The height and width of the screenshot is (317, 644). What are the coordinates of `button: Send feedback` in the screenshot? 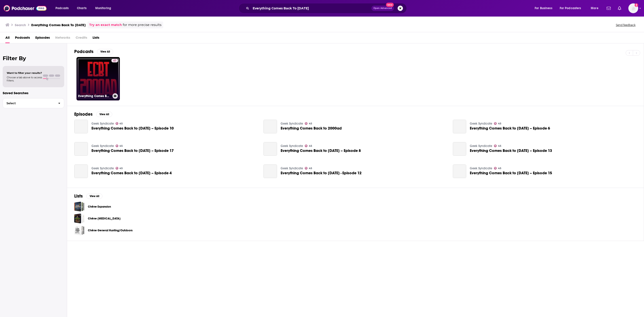 It's located at (626, 25).